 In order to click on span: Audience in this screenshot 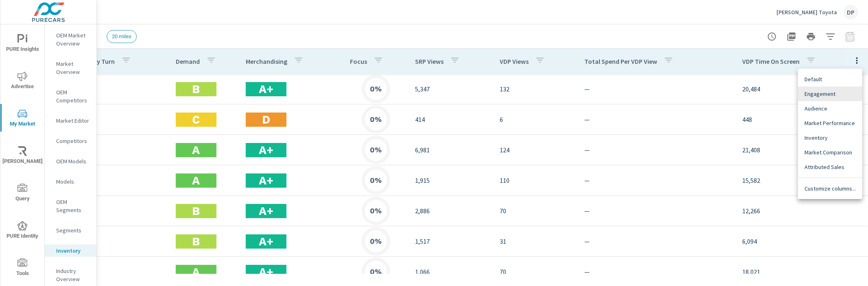, I will do `click(830, 109)`.